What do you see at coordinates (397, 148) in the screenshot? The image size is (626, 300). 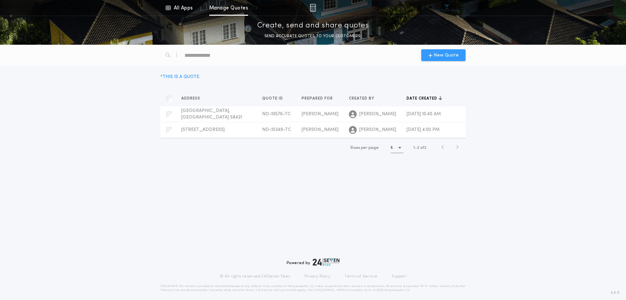 I see `button: 5` at bounding box center [397, 148].